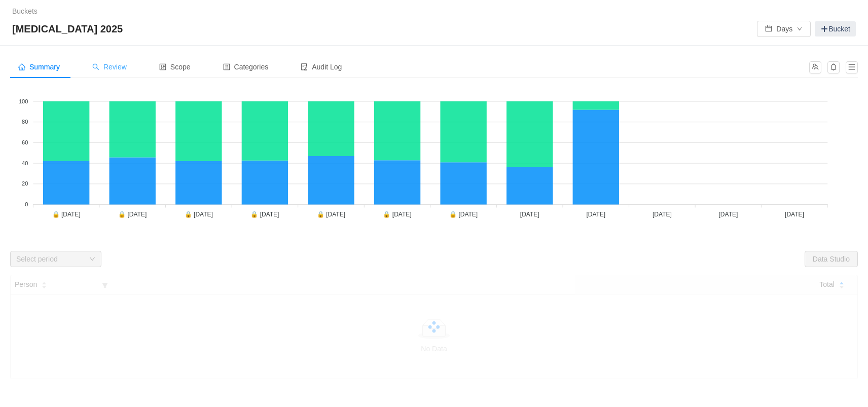 This screenshot has width=868, height=407. I want to click on button: icon: bell, so click(834, 68).